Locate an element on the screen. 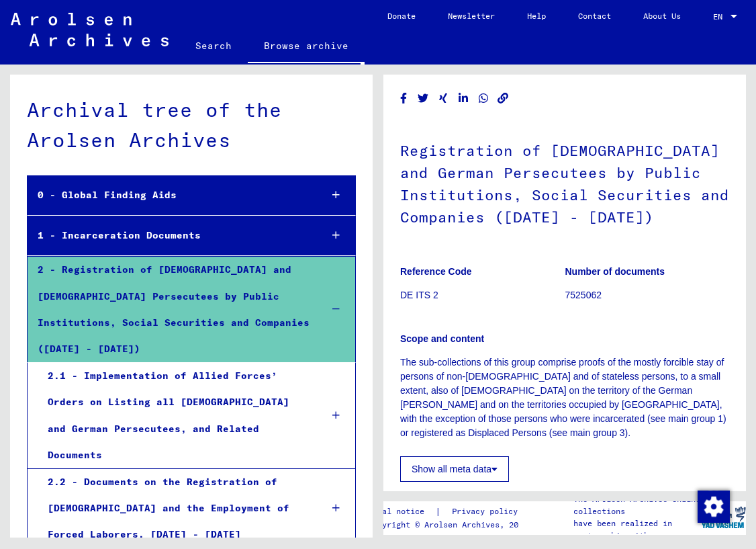 Image resolution: width=756 pixels, height=549 pixels. div: Archival tree of the Arolsen Archives is located at coordinates (192, 125).